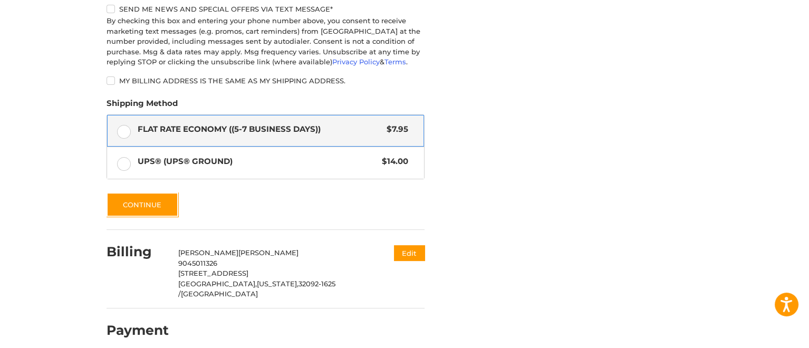 The image size is (809, 348). I want to click on div: By checking this box and entering your phone number above, you consent to receive marketing text ..., so click(265, 42).